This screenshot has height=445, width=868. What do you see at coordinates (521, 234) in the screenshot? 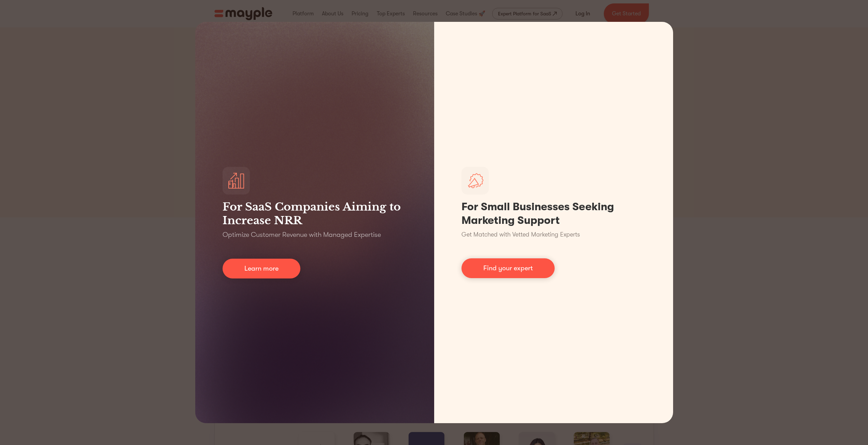
I see `p: Get Matched with Vetted Marketing Experts` at bounding box center [521, 234].